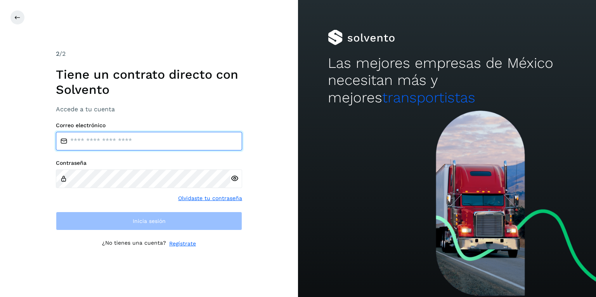 The height and width of the screenshot is (297, 596). I want to click on span: transportistas, so click(429, 97).